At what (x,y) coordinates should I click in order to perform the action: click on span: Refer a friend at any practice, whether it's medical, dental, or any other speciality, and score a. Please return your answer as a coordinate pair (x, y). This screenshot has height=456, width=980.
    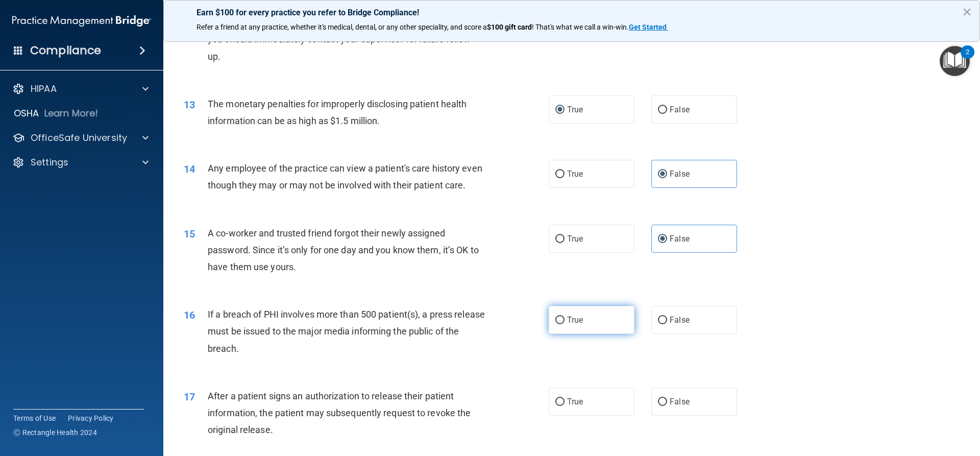
    Looking at the image, I should click on (342, 27).